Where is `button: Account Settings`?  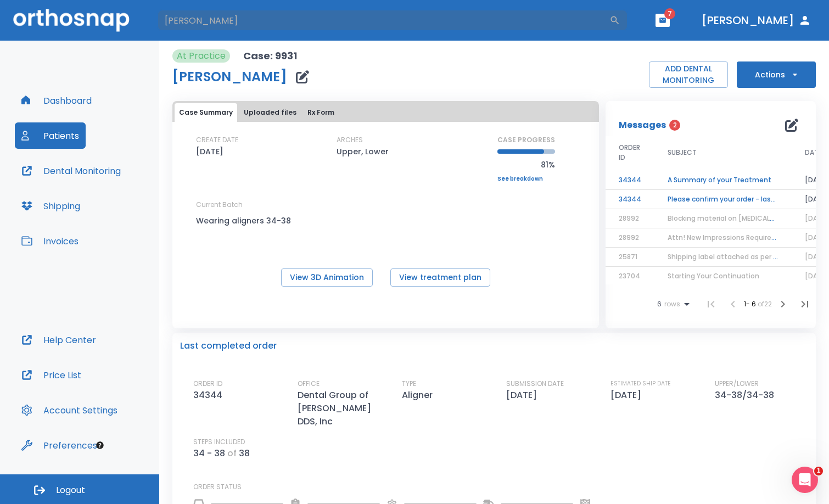
button: Account Settings is located at coordinates (70, 410).